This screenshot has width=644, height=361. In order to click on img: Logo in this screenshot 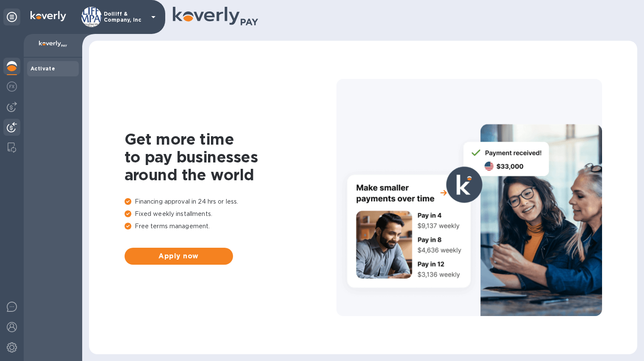, I will do `click(48, 16)`.